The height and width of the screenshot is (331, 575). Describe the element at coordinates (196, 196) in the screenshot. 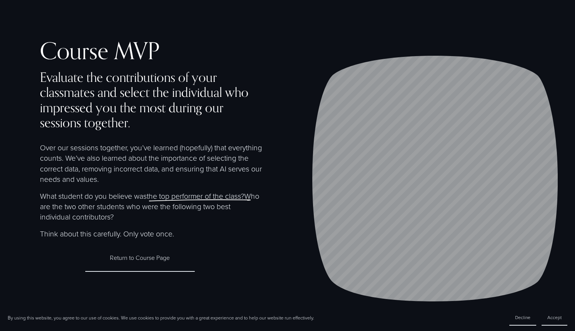

I see `span: the top performer of the class?` at that location.